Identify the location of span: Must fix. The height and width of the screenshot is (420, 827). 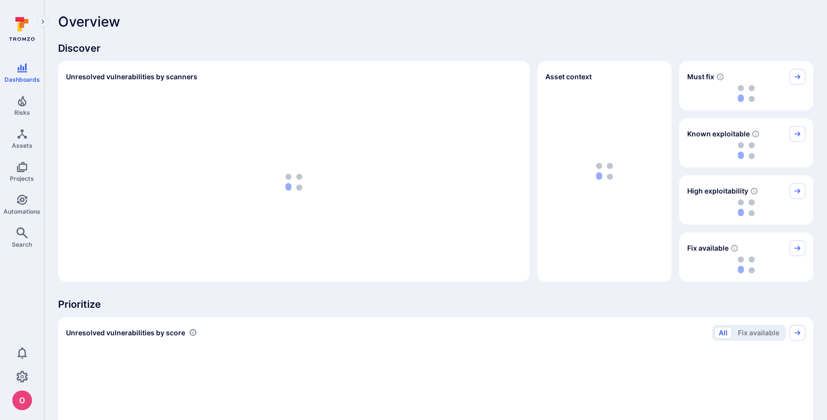
(700, 77).